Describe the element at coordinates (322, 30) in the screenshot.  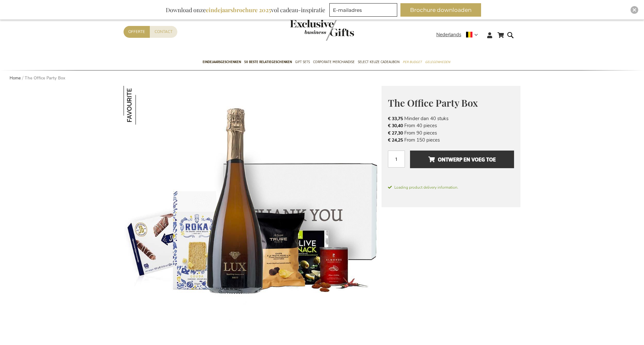
I see `img: Exclusive Business gifts logo` at that location.